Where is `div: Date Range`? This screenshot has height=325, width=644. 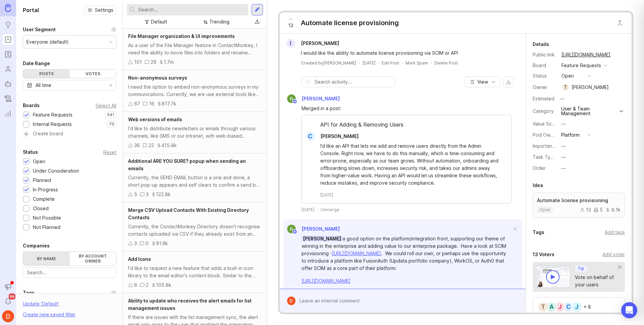
div: Date Range is located at coordinates (36, 63).